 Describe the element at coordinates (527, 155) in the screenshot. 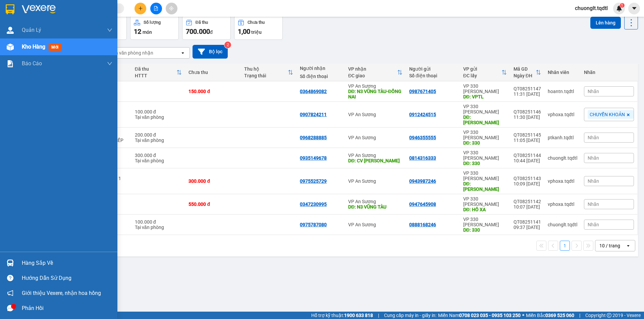

I see `div: QT08251144` at that location.